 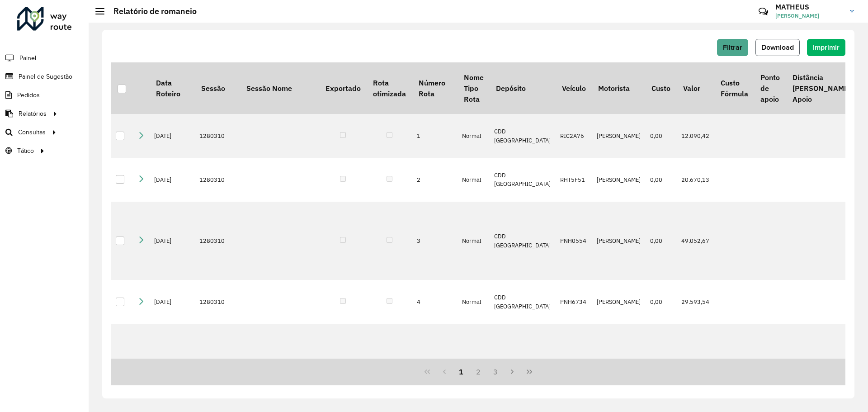 I want to click on span: Painel de Sugestão, so click(x=45, y=76).